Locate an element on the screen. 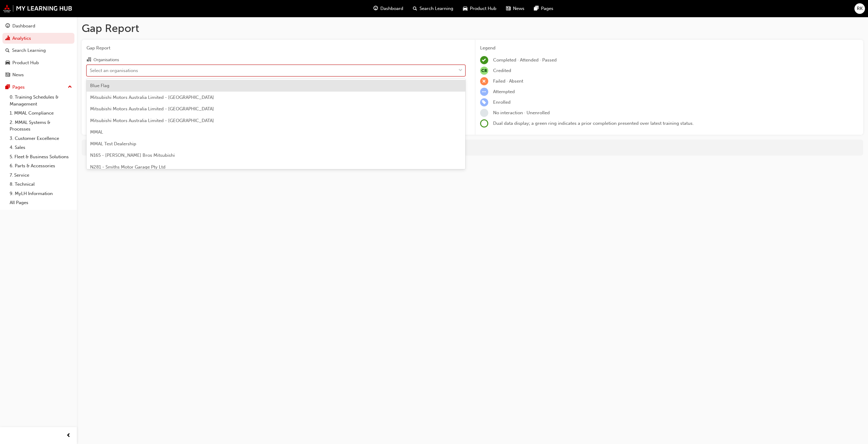 The width and height of the screenshot is (868, 444). span: Enrolled is located at coordinates (502, 102).